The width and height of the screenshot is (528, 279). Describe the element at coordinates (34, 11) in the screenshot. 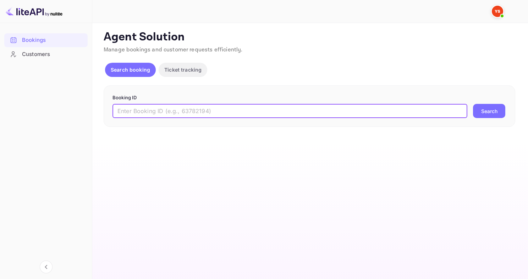

I see `img: LiteAPI logo` at that location.